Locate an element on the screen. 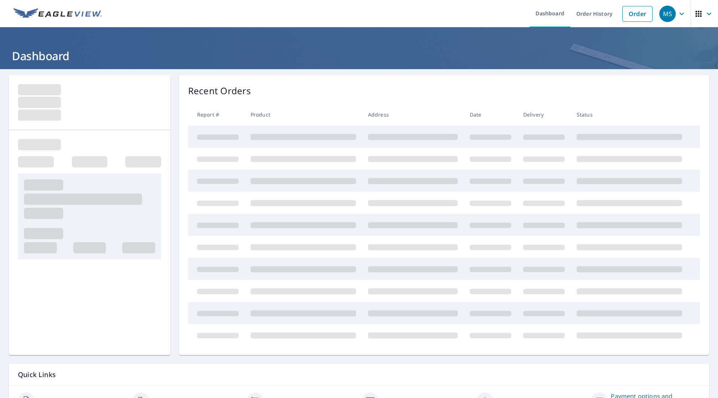  th: Report # is located at coordinates (216, 114).